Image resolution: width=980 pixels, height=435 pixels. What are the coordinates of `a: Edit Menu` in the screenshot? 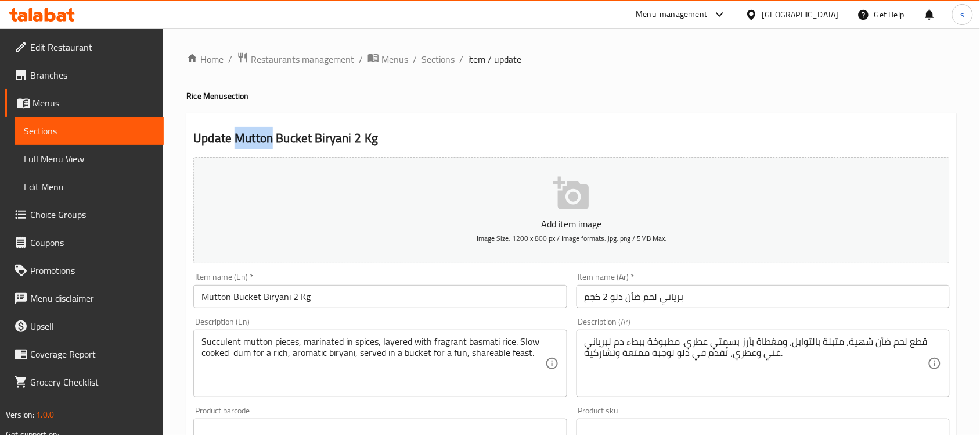 It's located at (89, 187).